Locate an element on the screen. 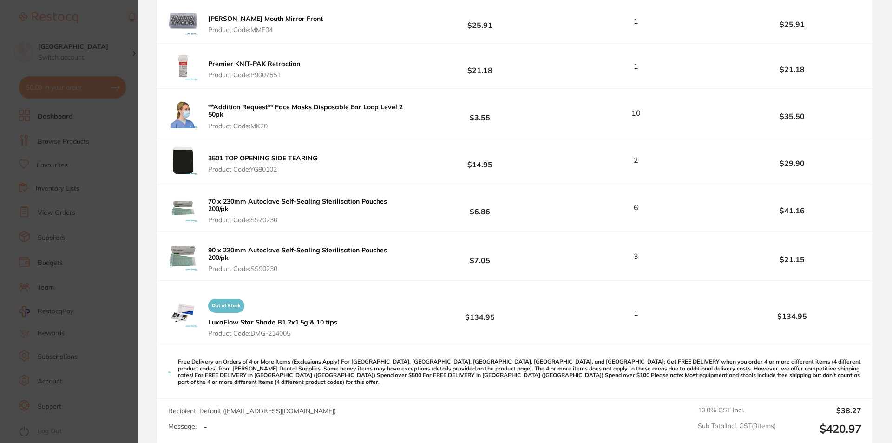 The image size is (892, 443). b: $29.90 is located at coordinates (793, 163).